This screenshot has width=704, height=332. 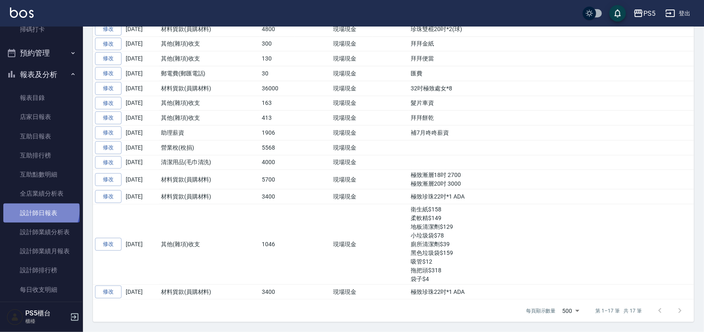 I want to click on a: 互助日報表, so click(x=41, y=136).